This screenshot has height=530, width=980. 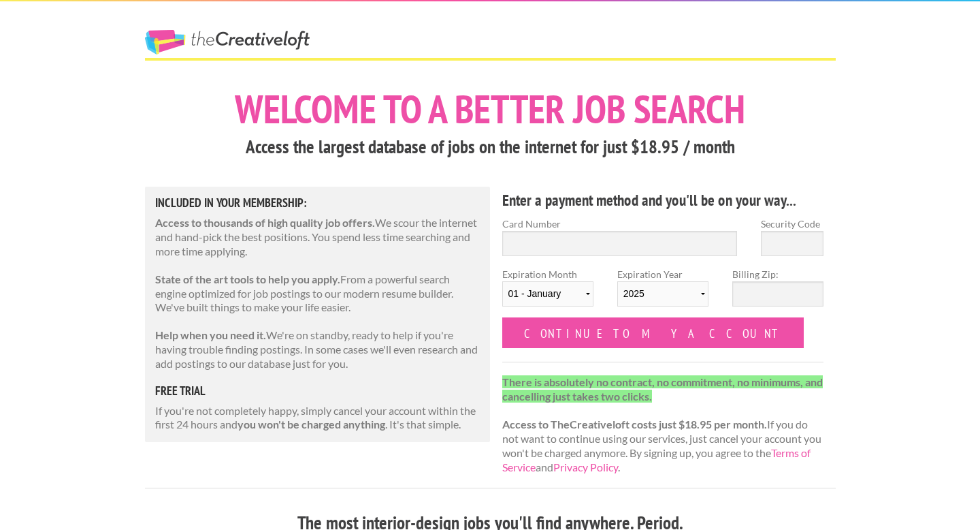 I want to click on strong: There is absolutely no contract, no commitment, no minimums, and cancelling just takes two clicks., so click(x=662, y=389).